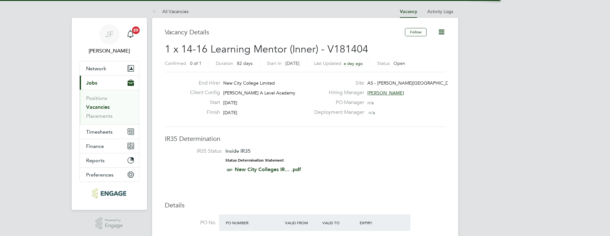  Describe the element at coordinates (337, 83) in the screenshot. I see `label: Site` at that location.